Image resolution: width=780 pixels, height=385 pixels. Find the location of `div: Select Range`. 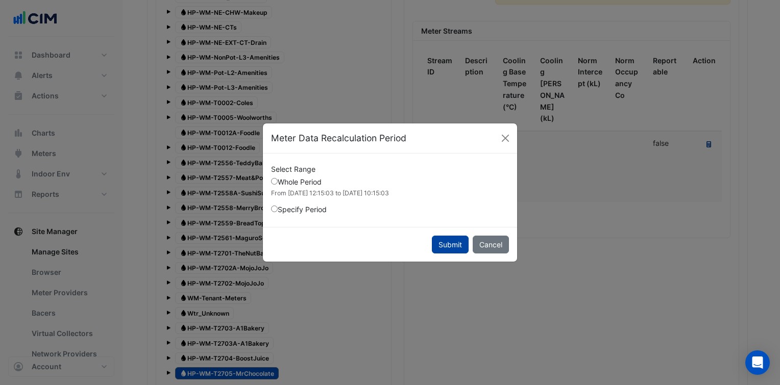

div: Select Range is located at coordinates (390, 169).